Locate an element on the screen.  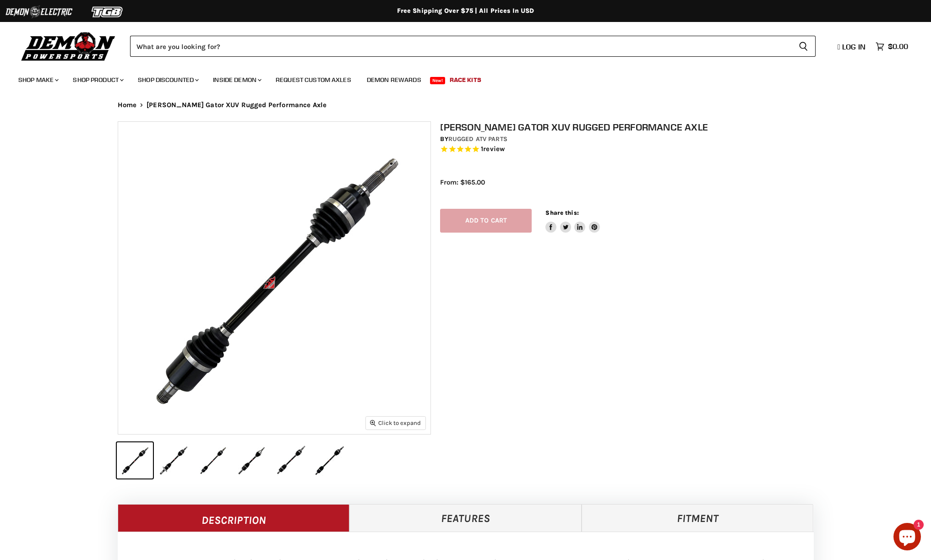
form: Product is located at coordinates (472, 46).